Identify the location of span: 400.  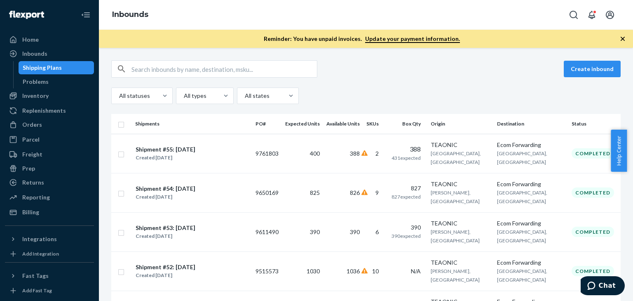
(315, 153).